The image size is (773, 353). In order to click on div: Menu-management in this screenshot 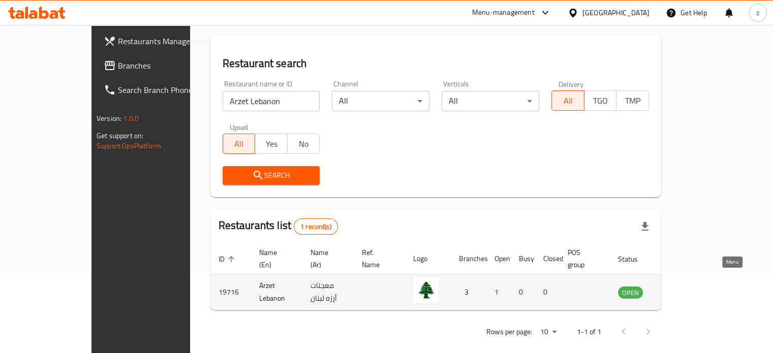, I will do `click(503, 13)`.